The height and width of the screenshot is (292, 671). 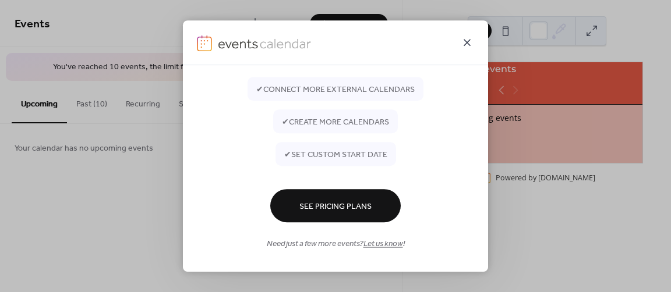 What do you see at coordinates (335, 89) in the screenshot?
I see `span: ✔ connect more external calendars` at bounding box center [335, 89].